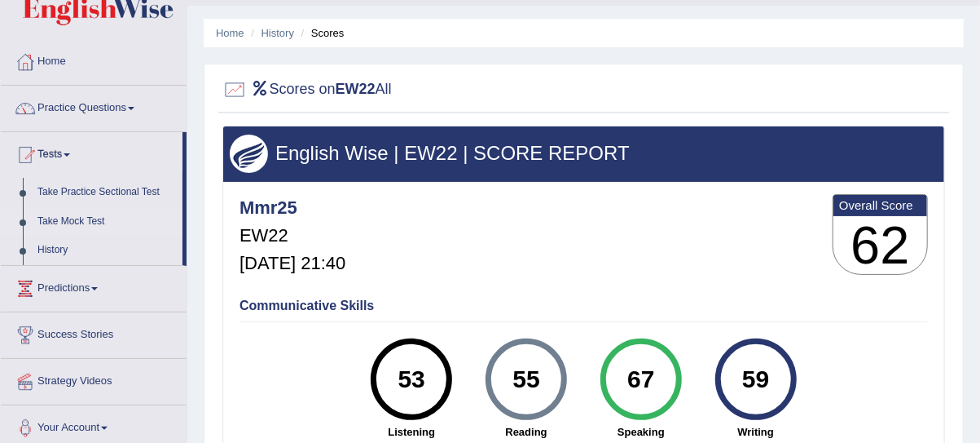 The height and width of the screenshot is (443, 980). I want to click on strong: Writing, so click(755, 431).